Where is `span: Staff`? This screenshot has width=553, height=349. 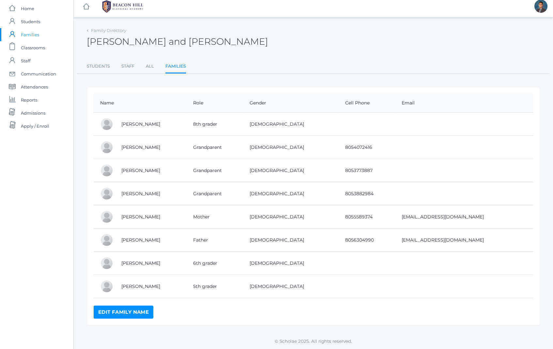
span: Staff is located at coordinates (25, 61).